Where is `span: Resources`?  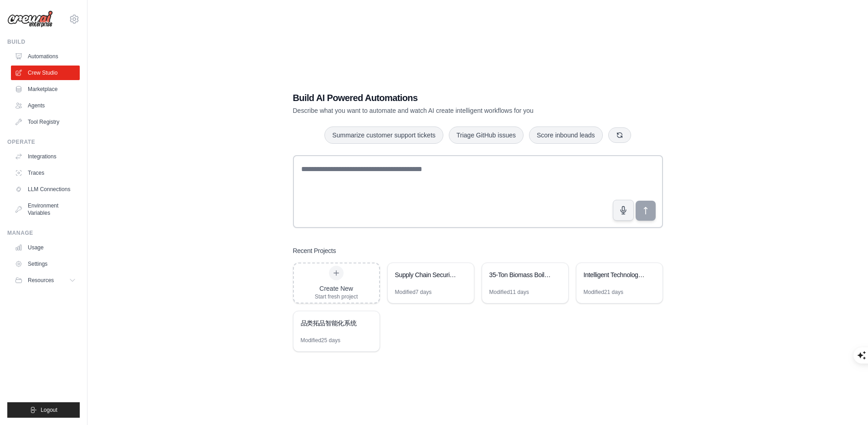 span: Resources is located at coordinates (41, 281).